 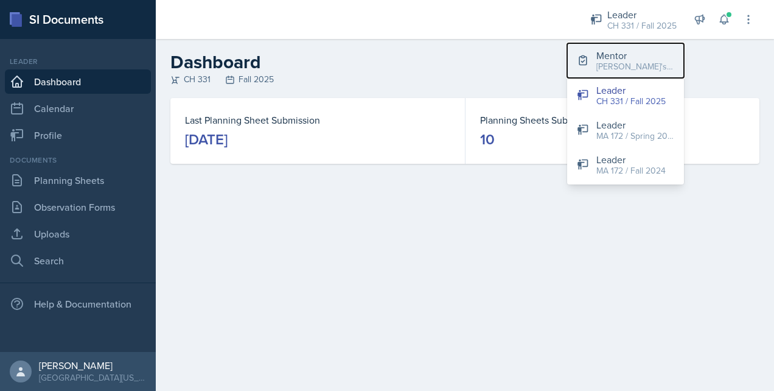 What do you see at coordinates (78, 180) in the screenshot?
I see `a: Planning Sheets` at bounding box center [78, 180].